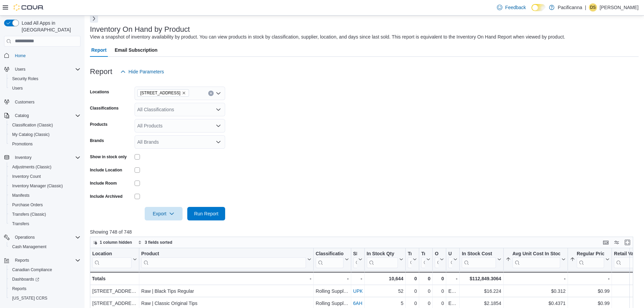  What do you see at coordinates (45, 214) in the screenshot?
I see `button: Transfers (Classic)` at bounding box center [45, 214].